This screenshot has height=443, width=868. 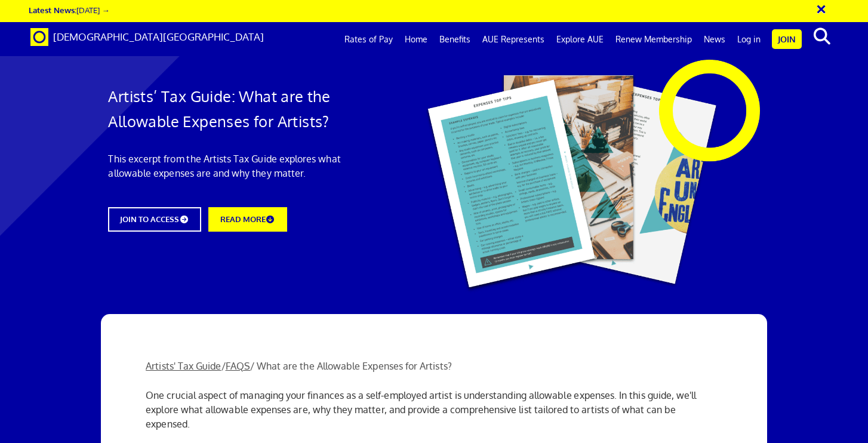 What do you see at coordinates (184, 366) in the screenshot?
I see `a: Artists' Tax Guide` at bounding box center [184, 366].